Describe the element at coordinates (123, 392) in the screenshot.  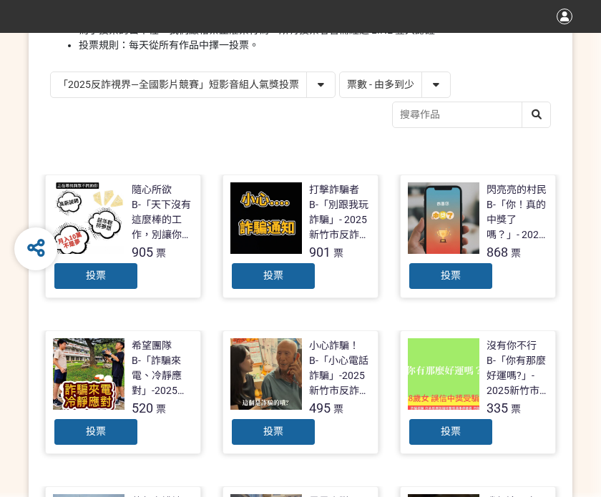
I see `a: 希望團隊B-「詐騙來電、冷靜應對」-2025新竹市反詐視界影片徵件520票投票` at that location.